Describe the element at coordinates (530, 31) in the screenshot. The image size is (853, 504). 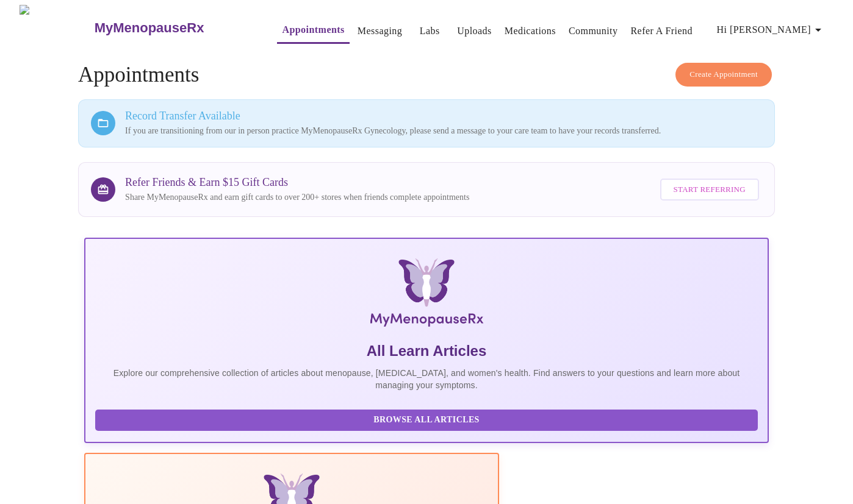
I see `button: Medications` at that location.